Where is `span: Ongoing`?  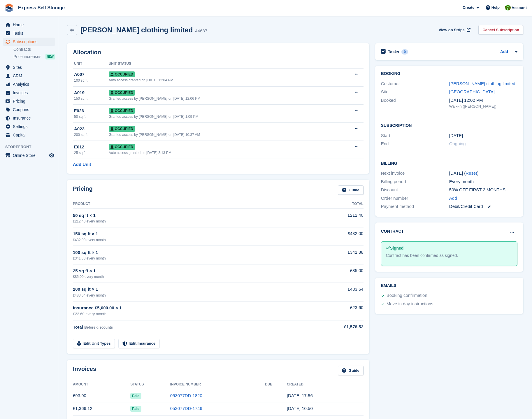
span: Ongoing is located at coordinates (458, 143).